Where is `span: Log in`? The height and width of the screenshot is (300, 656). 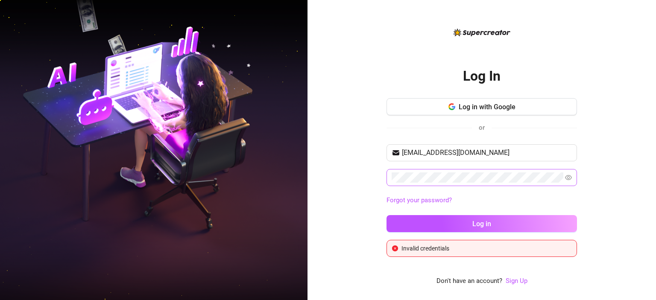
span: Log in is located at coordinates (482, 224).